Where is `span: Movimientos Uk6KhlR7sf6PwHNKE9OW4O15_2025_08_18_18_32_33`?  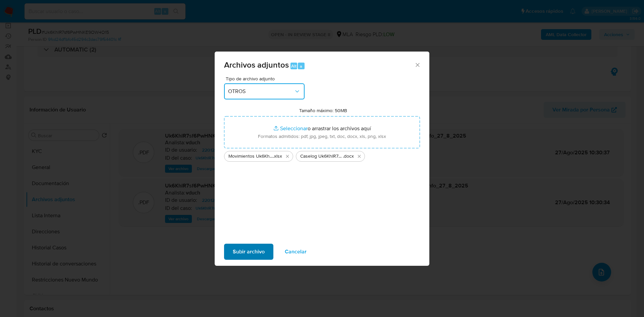 span: Movimientos Uk6KhlR7sf6PwHNKE9OW4O15_2025_08_18_18_32_33 is located at coordinates (251, 156).